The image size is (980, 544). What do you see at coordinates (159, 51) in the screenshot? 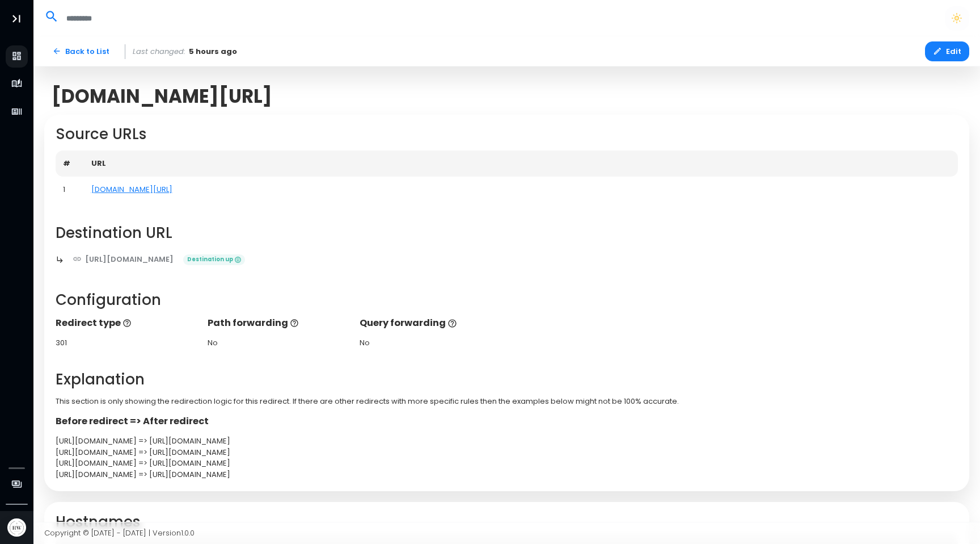
I see `span: Last changed:` at bounding box center [159, 51].